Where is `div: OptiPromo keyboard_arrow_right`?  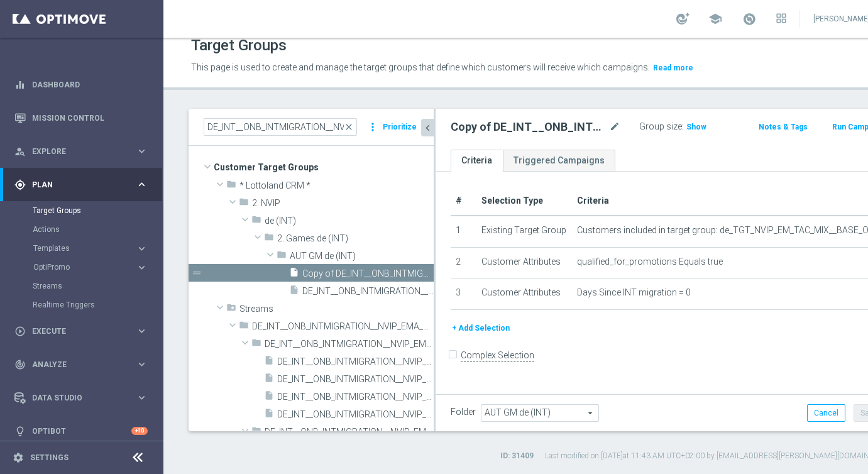 div: OptiPromo keyboard_arrow_right is located at coordinates (90, 267).